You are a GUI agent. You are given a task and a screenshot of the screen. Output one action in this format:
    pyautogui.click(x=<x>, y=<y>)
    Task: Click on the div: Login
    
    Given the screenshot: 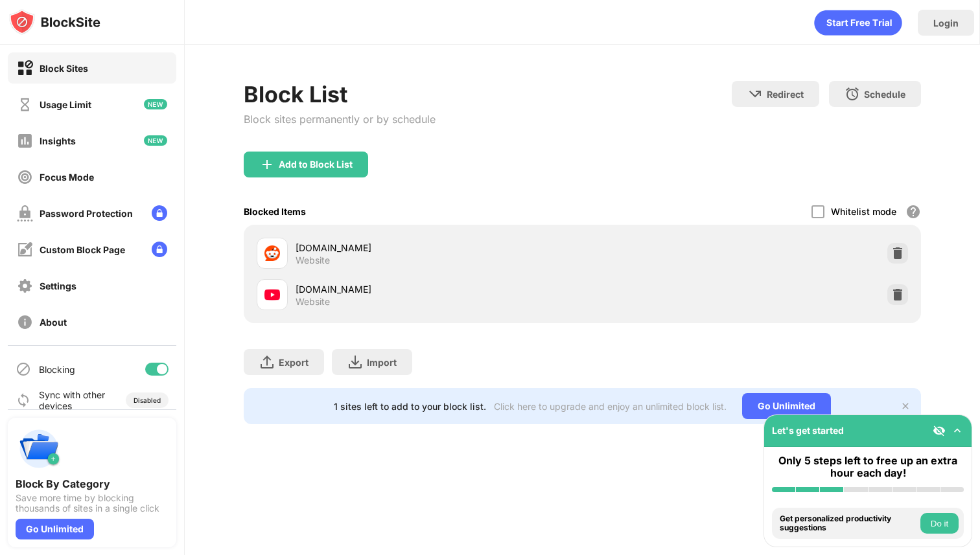 What is the action you would take?
    pyautogui.click(x=946, y=23)
    